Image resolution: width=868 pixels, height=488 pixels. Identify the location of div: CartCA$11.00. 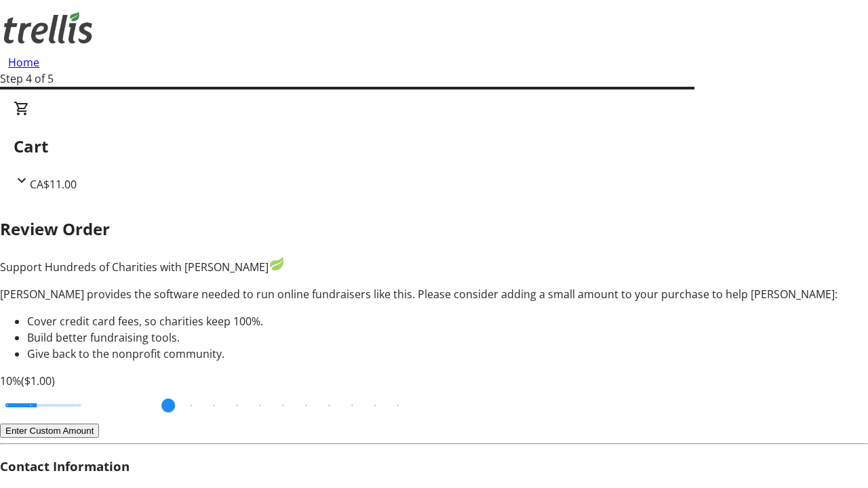
(434, 147).